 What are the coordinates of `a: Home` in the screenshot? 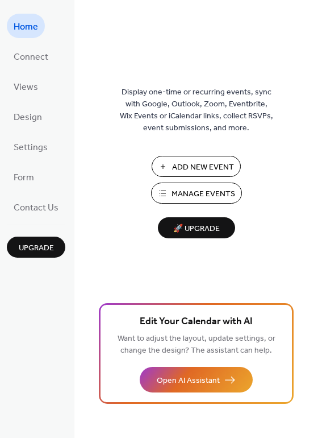 It's located at (26, 26).